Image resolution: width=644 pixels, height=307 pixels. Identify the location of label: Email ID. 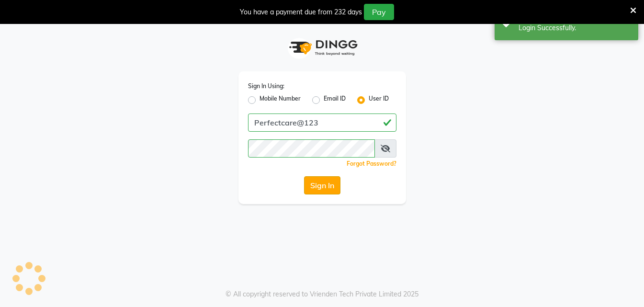
(335, 100).